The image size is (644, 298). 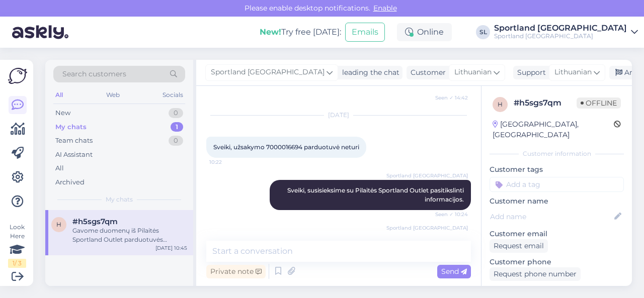 I want to click on span: 10:22, so click(x=228, y=162).